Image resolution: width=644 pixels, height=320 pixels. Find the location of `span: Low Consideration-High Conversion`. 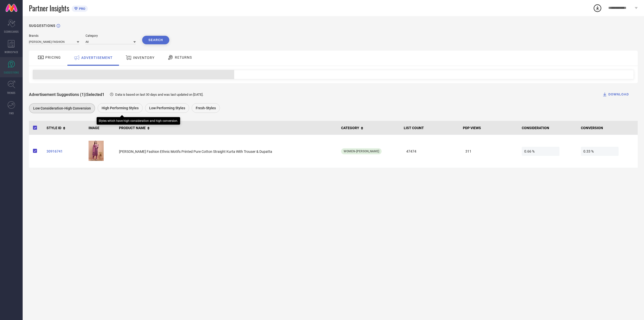

span: Low Consideration-High Conversion is located at coordinates (62, 108).